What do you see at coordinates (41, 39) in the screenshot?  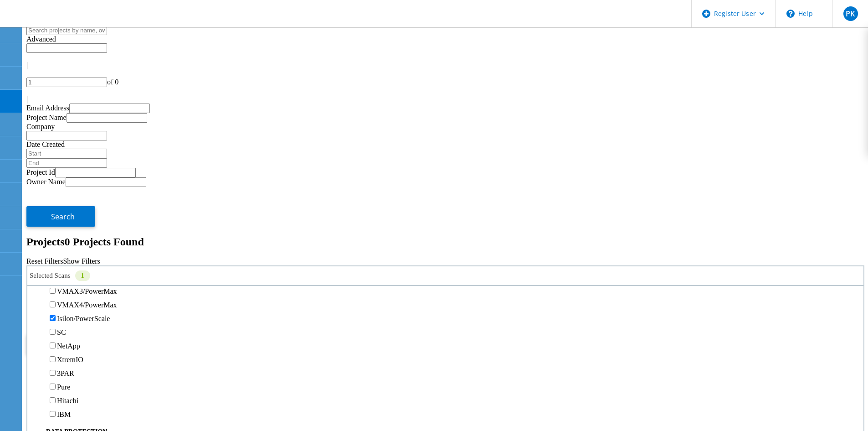 I see `span: Advanced` at bounding box center [41, 39].